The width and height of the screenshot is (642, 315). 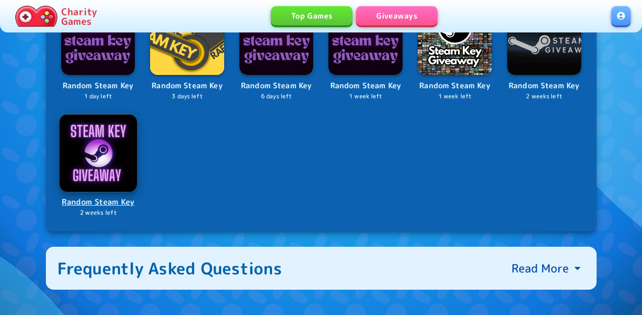 I want to click on a: LogoRandom Steam Key1 day left, so click(x=98, y=51).